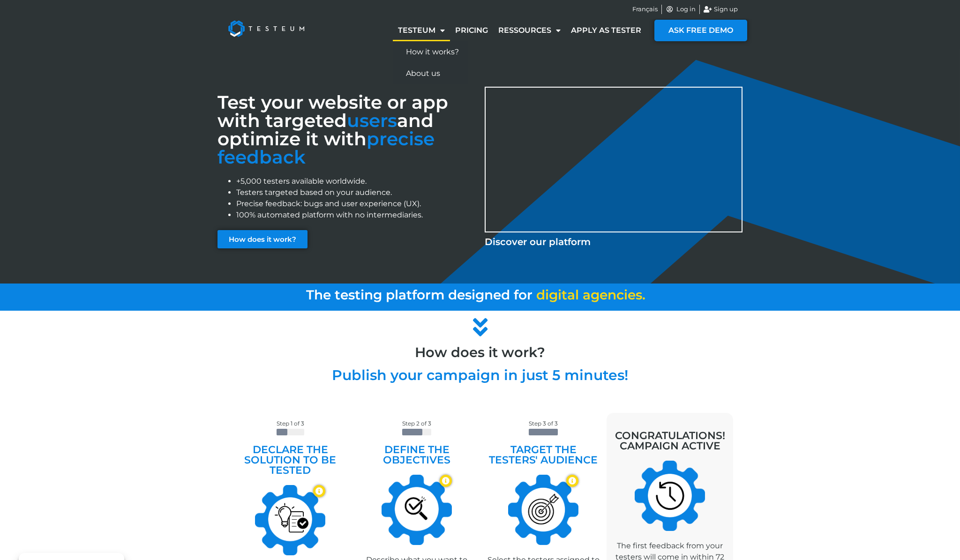 This screenshot has width=960, height=560. What do you see at coordinates (420, 295) in the screenshot?
I see `span: The testing platform designed for` at bounding box center [420, 295].